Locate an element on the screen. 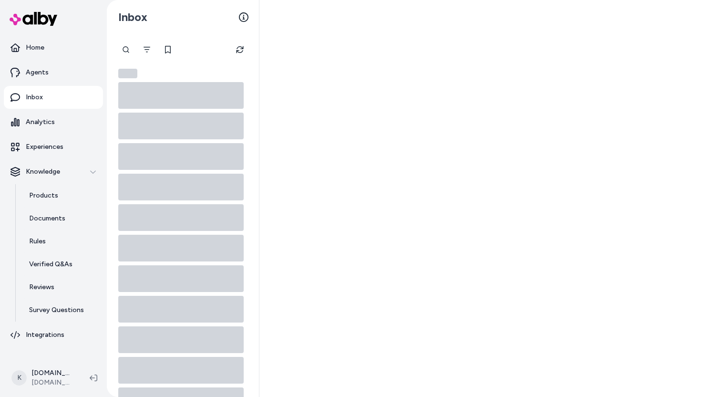  p: Home is located at coordinates (35, 48).